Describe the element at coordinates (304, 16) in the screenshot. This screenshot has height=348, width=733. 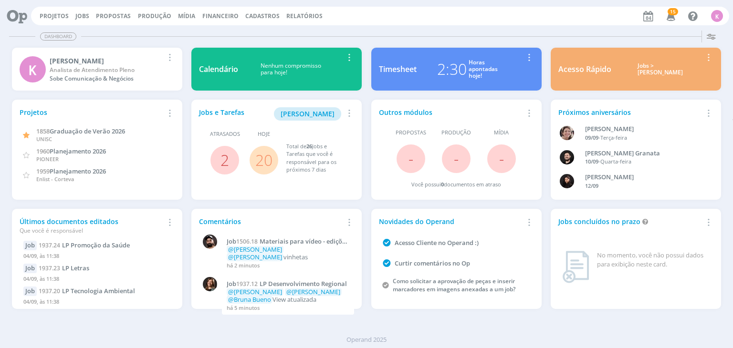
I see `a: Relatórios` at that location.